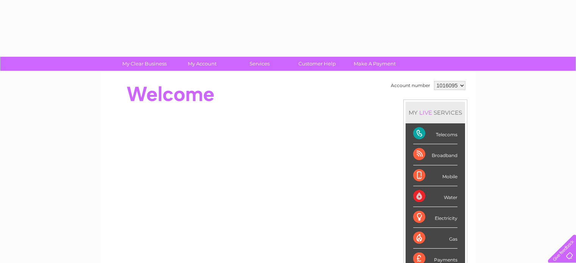  What do you see at coordinates (435, 134) in the screenshot?
I see `div: Telecoms` at bounding box center [435, 134].